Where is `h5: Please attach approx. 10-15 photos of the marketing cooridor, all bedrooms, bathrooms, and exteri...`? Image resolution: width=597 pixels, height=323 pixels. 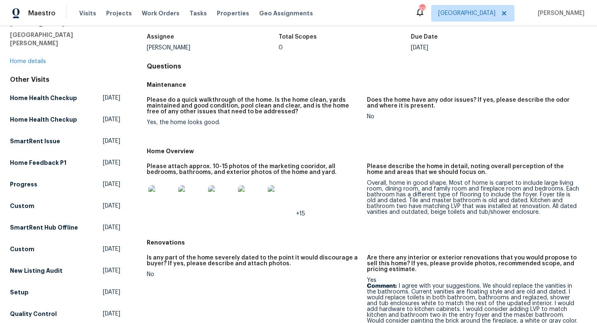 h5: Please attach approx. 10-15 photos of the marketing cooridor, all bedrooms, bathrooms, and exteri... is located at coordinates (253, 169).